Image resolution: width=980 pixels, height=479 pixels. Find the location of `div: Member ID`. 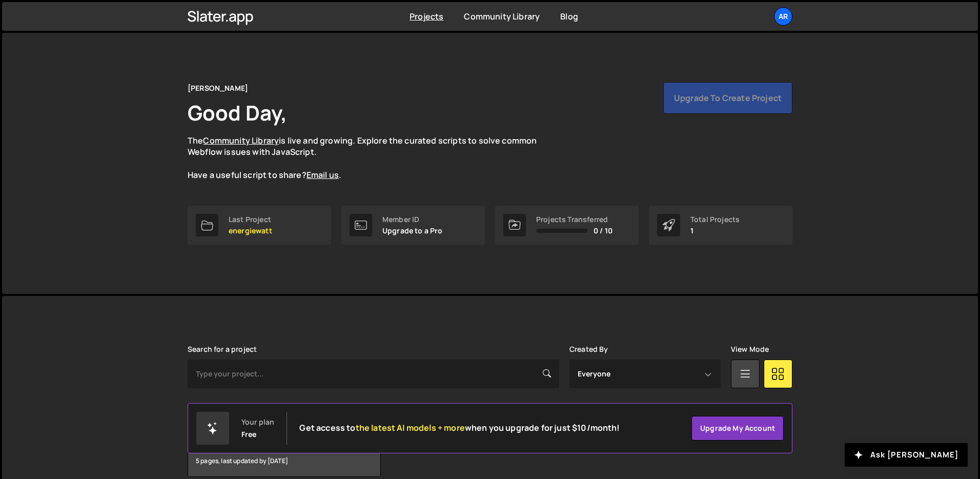

div: Member ID is located at coordinates (413, 219).